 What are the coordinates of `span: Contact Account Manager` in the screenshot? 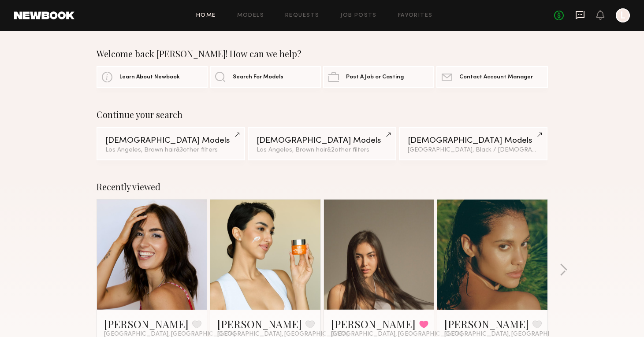 It's located at (496, 77).